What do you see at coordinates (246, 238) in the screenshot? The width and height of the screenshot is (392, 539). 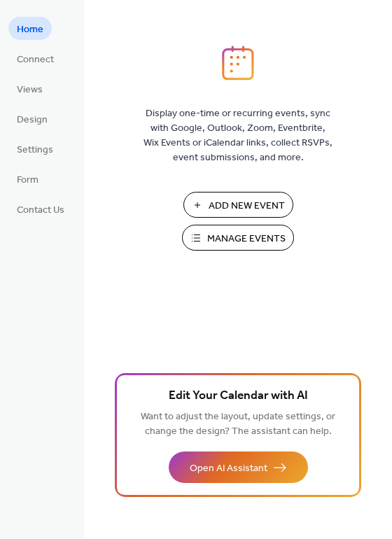 I see `span: Manage Events` at bounding box center [246, 238].